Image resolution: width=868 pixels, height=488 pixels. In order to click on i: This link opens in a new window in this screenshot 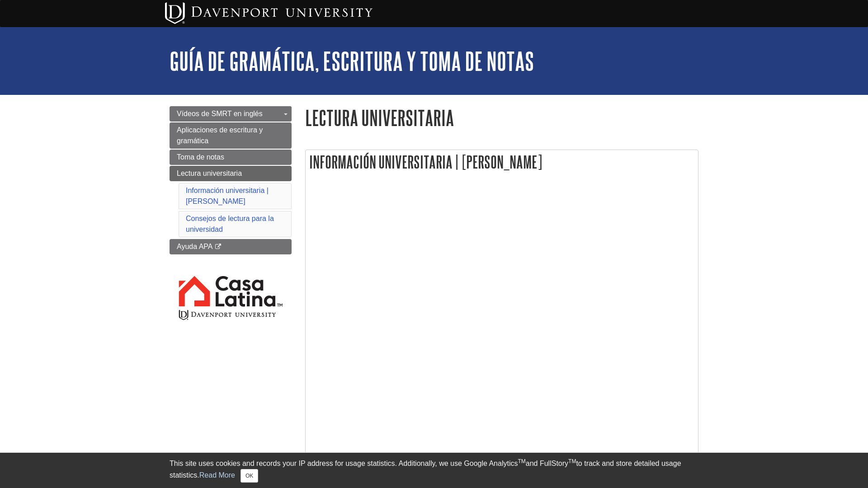, I will do `click(218, 247)`.